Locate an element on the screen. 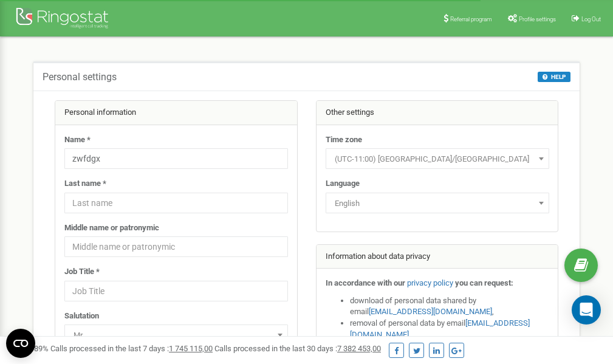  button: Open CMP widget is located at coordinates (21, 343).